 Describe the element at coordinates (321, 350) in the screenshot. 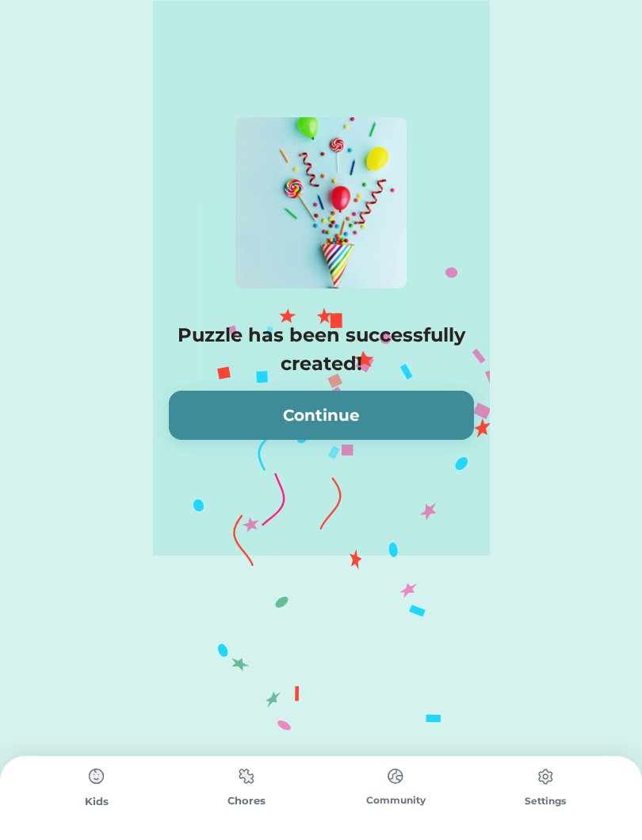

I see `h4: Puzzle has been successfully created!` at that location.